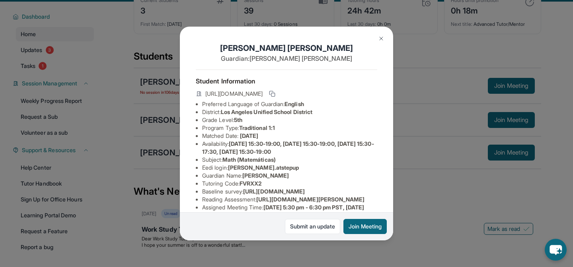 This screenshot has width=573, height=267. I want to click on span: Math (Matemáticas), so click(249, 159).